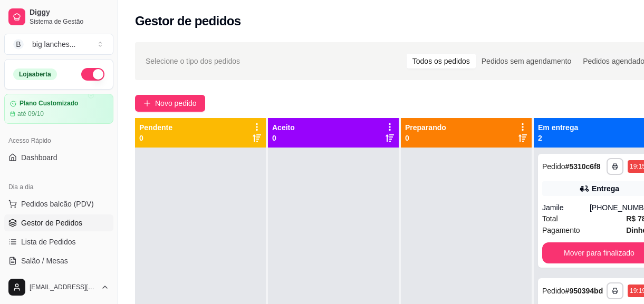  I want to click on strong: # 5310c6f8, so click(583, 166).